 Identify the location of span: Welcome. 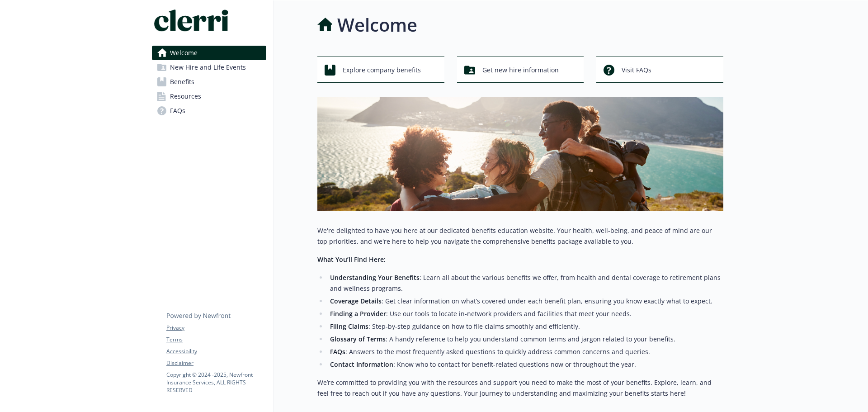
(183, 53).